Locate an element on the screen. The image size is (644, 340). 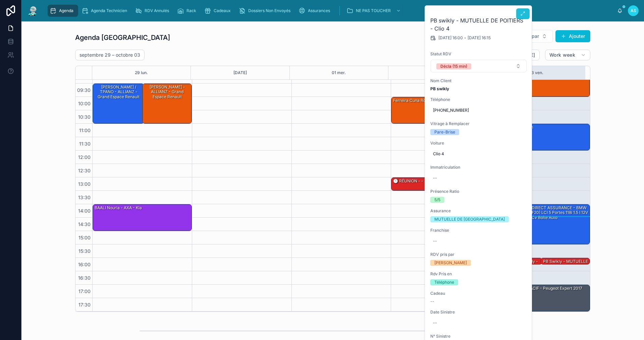
div: 01 mer. is located at coordinates (338, 73).